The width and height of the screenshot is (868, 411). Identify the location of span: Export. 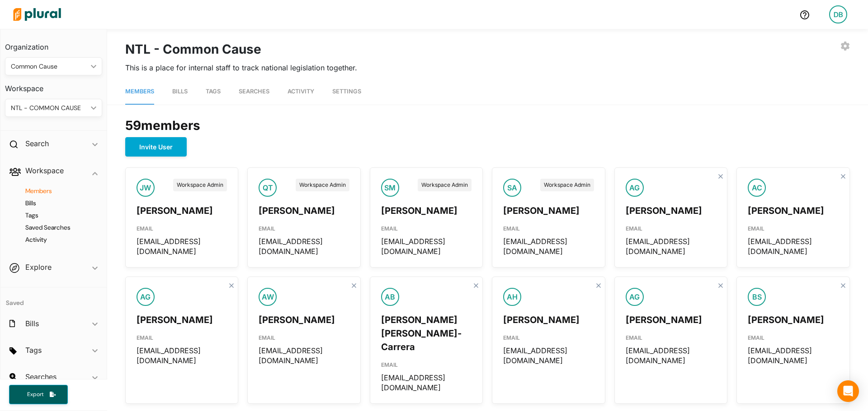
(35, 395).